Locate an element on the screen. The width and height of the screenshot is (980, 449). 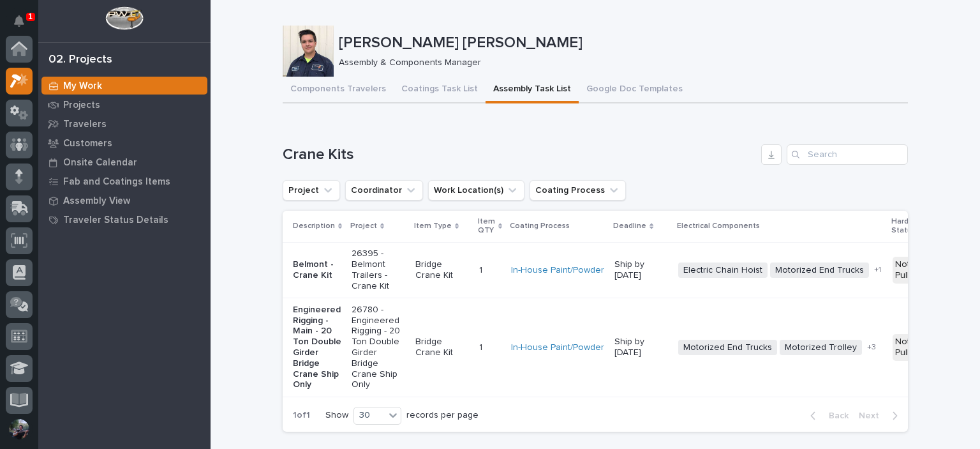
button: Coordinator is located at coordinates (384, 190).